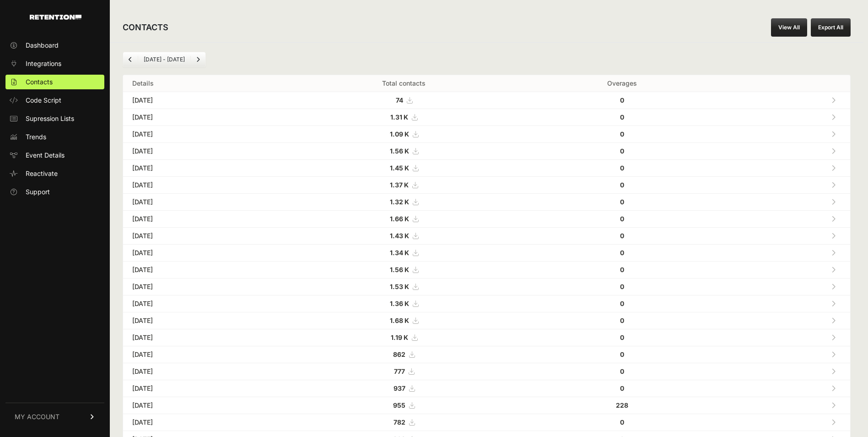  I want to click on a: 777, so click(404, 371).